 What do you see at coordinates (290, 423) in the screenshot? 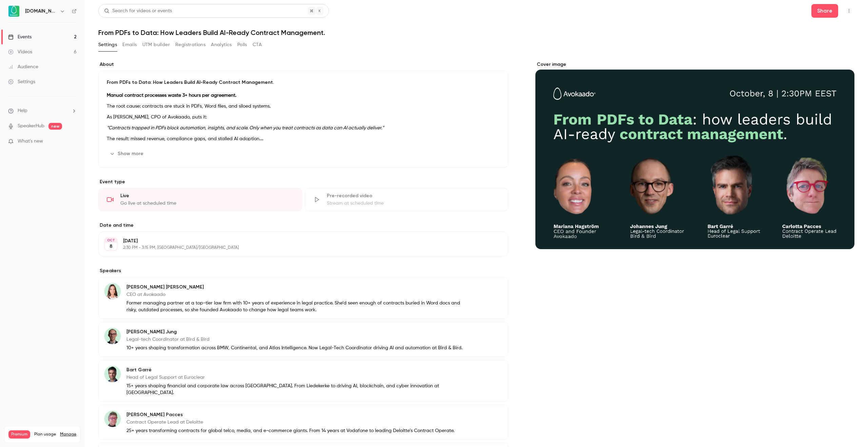
I see `p: Contract Operate Lead at Deloitte` at bounding box center [290, 423].